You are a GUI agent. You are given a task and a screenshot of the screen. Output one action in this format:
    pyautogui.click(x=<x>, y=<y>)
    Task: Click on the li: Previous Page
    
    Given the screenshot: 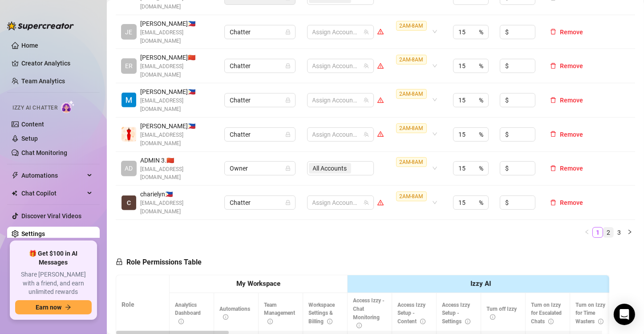 What is the action you would take?
    pyautogui.click(x=587, y=232)
    